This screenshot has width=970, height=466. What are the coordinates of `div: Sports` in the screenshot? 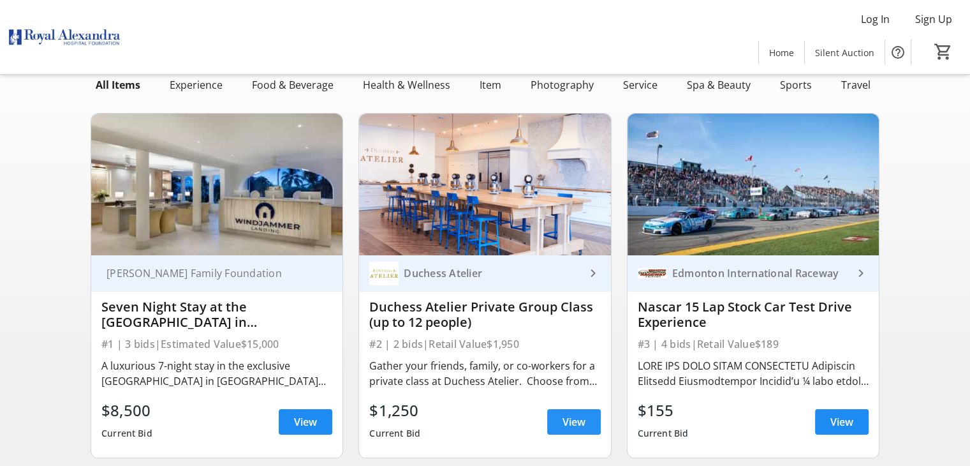 It's located at (796, 85).